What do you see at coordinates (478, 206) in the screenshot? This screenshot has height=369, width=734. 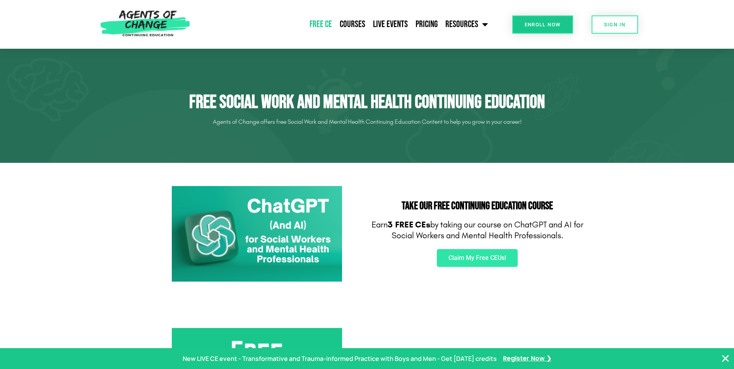 I see `h2: Take Our FREE Continuing Education Course` at bounding box center [478, 206].